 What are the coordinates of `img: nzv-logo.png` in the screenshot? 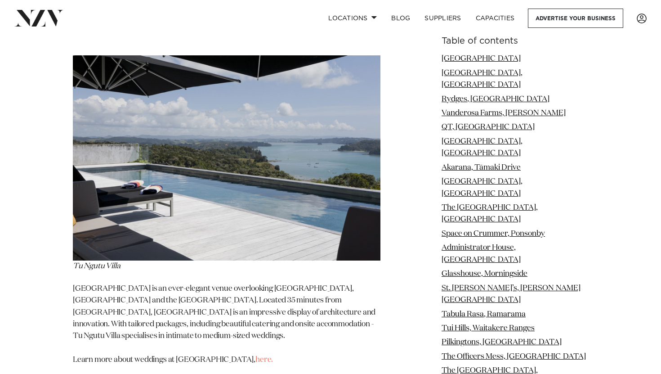 It's located at (39, 18).